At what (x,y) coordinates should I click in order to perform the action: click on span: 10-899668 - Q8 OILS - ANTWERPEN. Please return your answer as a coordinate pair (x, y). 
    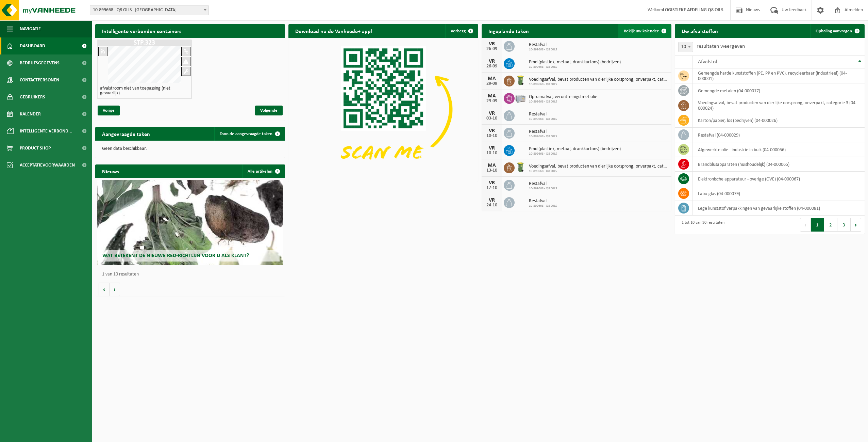
    Looking at the image, I should click on (150, 10).